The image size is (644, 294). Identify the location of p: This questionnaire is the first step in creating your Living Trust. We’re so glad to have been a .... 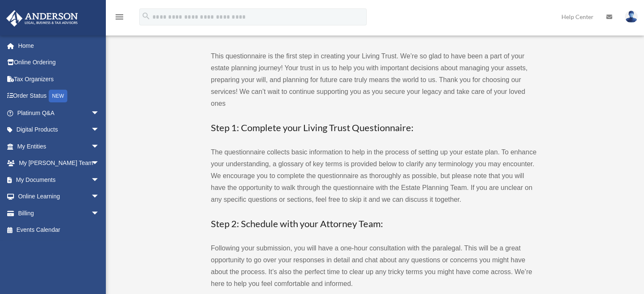
(374, 80).